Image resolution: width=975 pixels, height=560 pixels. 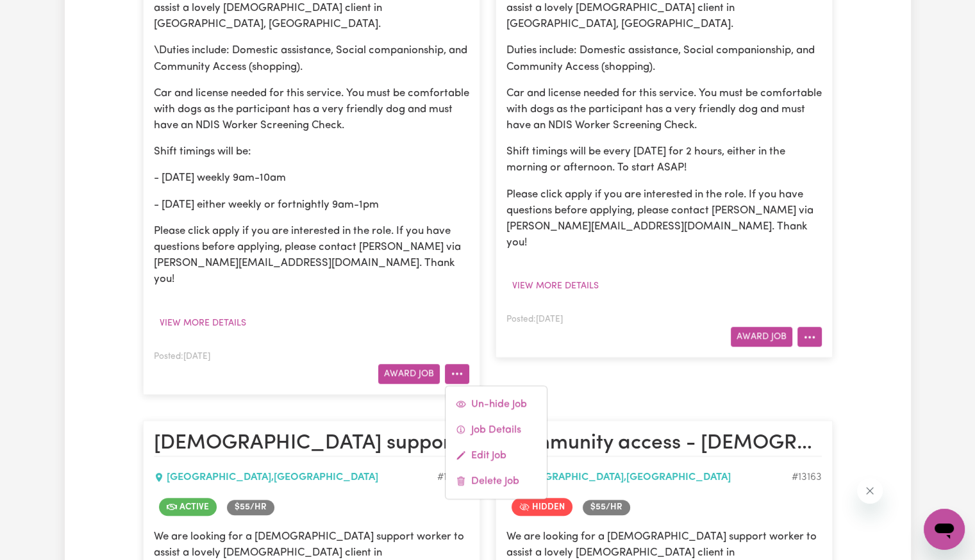 I want to click on p: \Duties include: Domestic assistance, Social companionship, and Community Access (shopping)., so click(x=311, y=58).